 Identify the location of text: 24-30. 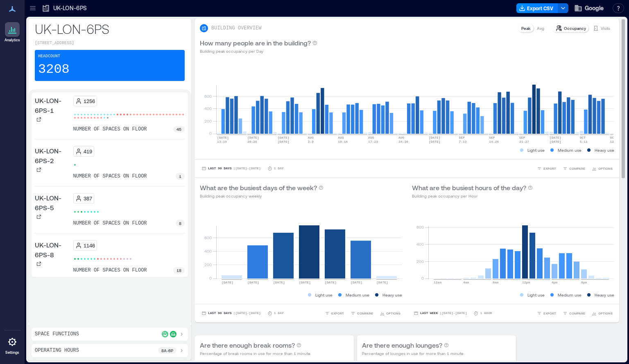
(403, 141).